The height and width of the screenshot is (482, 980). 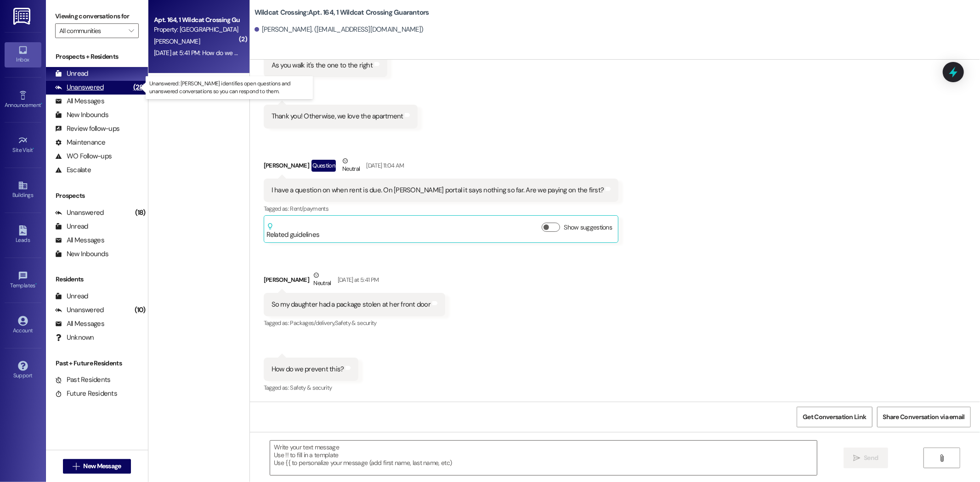 I want to click on a: Buildings, so click(x=23, y=190).